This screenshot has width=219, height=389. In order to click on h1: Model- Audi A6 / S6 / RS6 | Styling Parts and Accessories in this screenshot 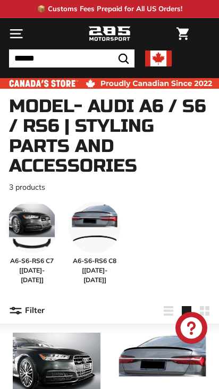, I will do `click(110, 137)`.